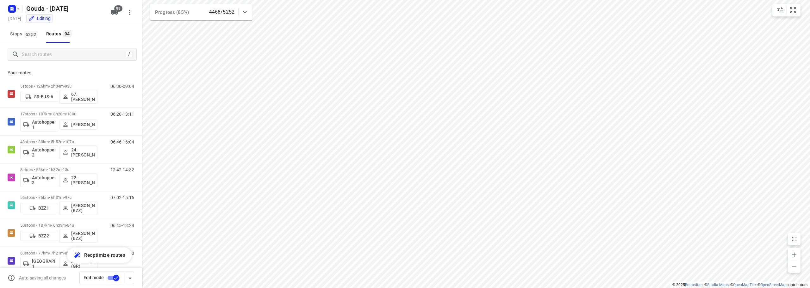  Describe the element at coordinates (59, 253) in the screenshot. I see `p: 63 stops • 77km • 7h21m` at that location.